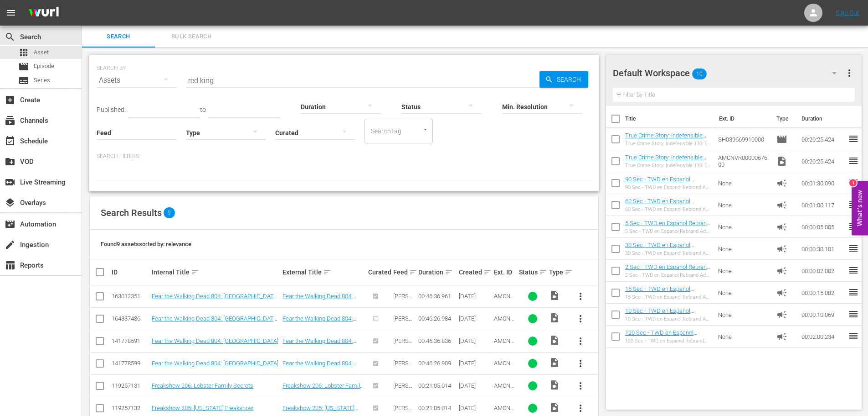  Describe the element at coordinates (10, 224) in the screenshot. I see `span: Automation` at that location.